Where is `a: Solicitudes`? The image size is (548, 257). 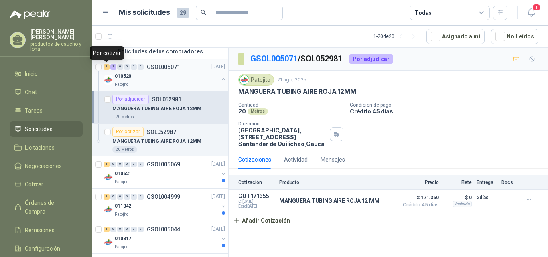 a: Solicitudes is located at coordinates (46, 129).